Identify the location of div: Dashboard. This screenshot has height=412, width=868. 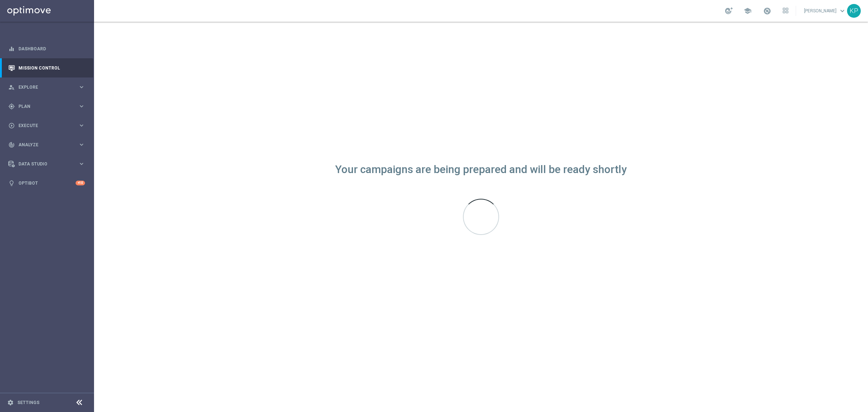
(47, 48).